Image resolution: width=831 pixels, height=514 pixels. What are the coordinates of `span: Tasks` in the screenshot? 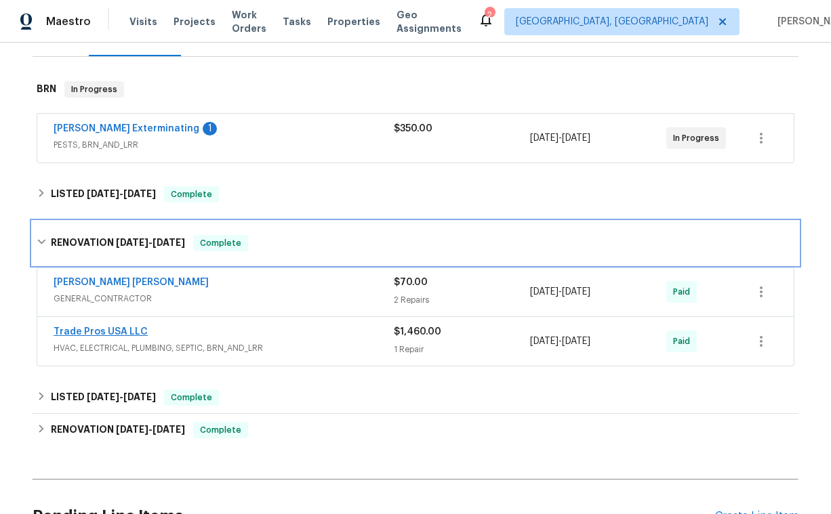 It's located at (297, 22).